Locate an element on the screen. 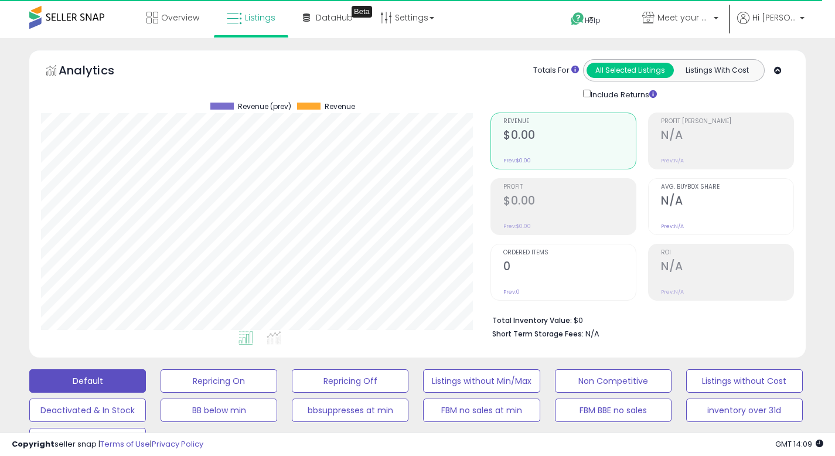 This screenshot has width=835, height=456. div: Include Returns is located at coordinates (622, 94).